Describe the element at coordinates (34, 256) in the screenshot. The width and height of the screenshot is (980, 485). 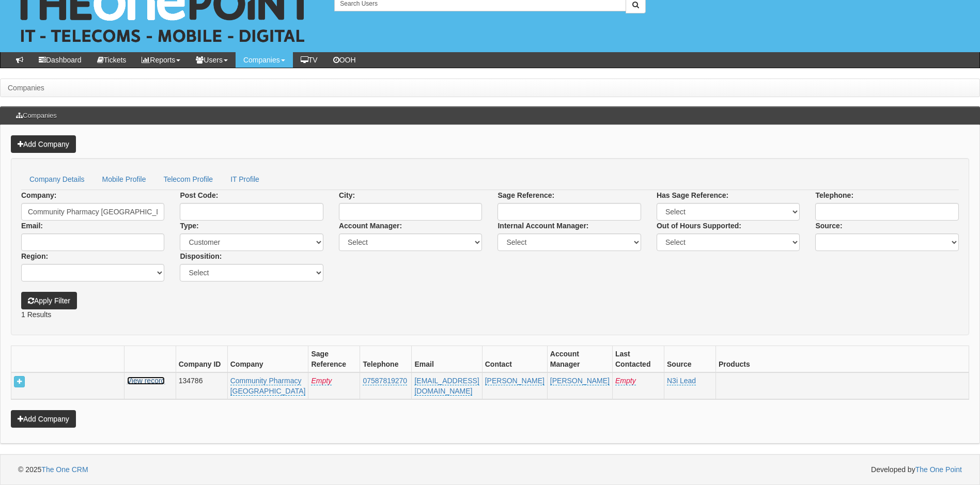
I see `label: Region:` at that location.